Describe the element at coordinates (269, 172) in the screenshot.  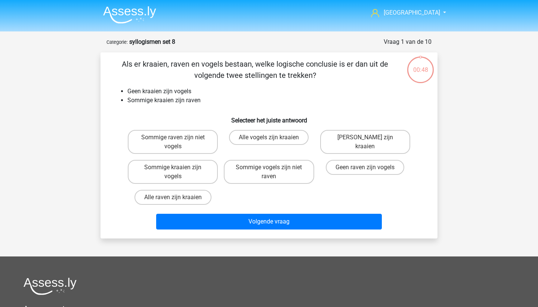
I see `label: Sommige vogels zijn niet raven` at that location.